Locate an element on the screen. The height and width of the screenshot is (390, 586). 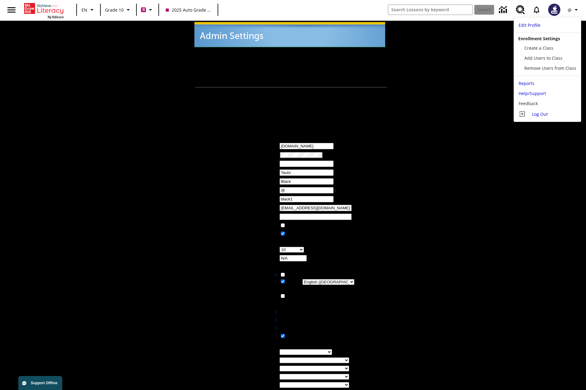
span: Feedback is located at coordinates (528, 103).